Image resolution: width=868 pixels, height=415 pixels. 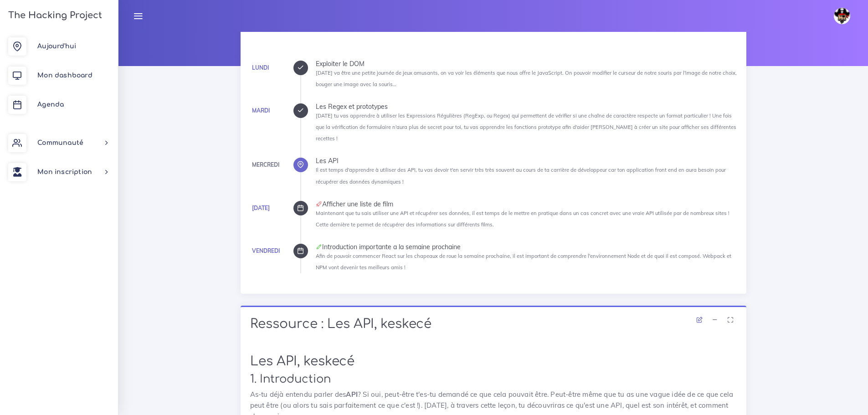 What do you see at coordinates (494, 324) in the screenshot?
I see `h1: Ressource : Les API, keskecé` at bounding box center [494, 324].